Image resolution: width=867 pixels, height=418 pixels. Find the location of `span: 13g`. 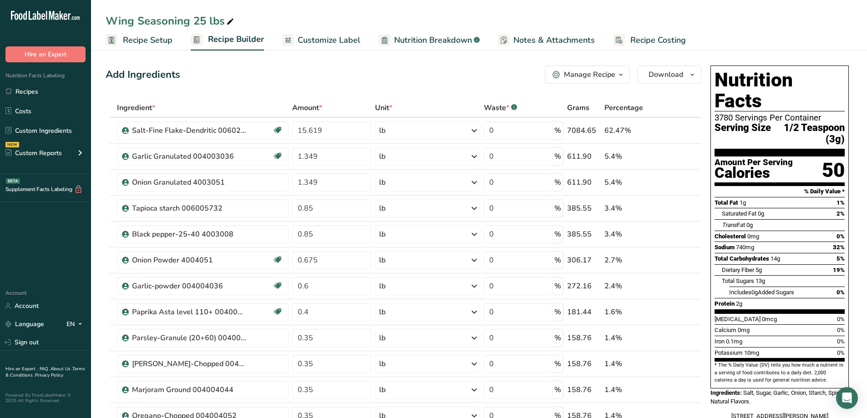

span: 13g is located at coordinates (760, 281).